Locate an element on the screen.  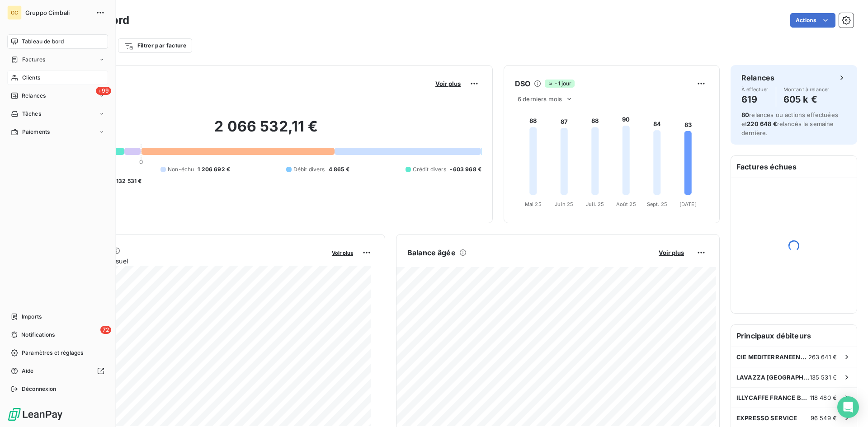
span: À effectuer is located at coordinates (755, 90).